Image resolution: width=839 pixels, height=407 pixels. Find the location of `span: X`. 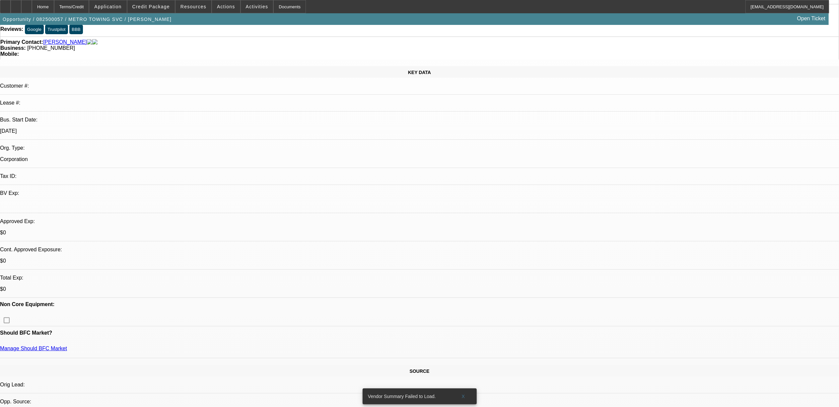

span: X is located at coordinates (463, 396).